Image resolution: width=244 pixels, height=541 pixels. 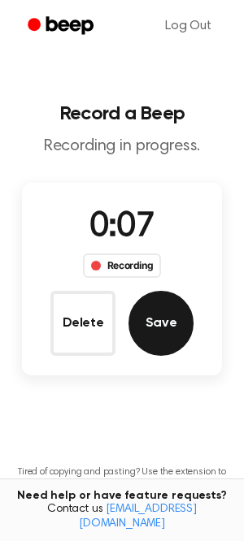 What do you see at coordinates (188, 26) in the screenshot?
I see `a: Log Out` at bounding box center [188, 26].